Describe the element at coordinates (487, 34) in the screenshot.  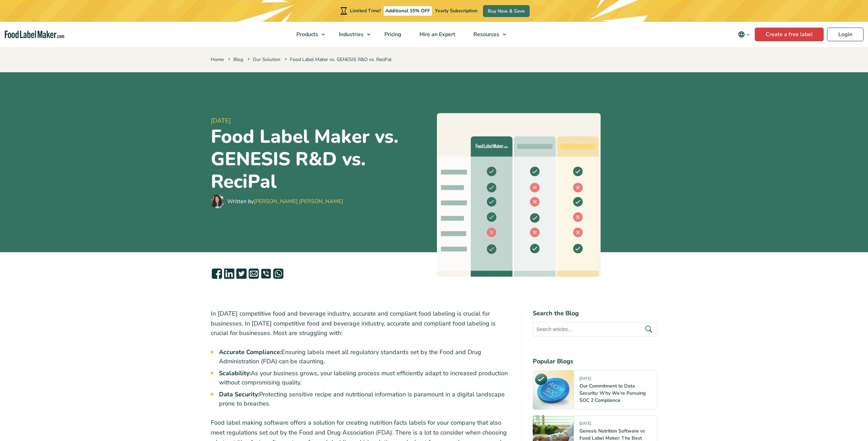
I see `a: Resources` at that location.